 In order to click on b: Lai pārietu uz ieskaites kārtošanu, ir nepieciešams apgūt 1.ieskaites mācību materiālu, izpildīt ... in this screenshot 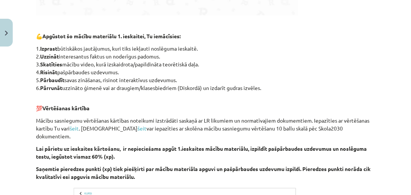, I will do `click(201, 152)`.